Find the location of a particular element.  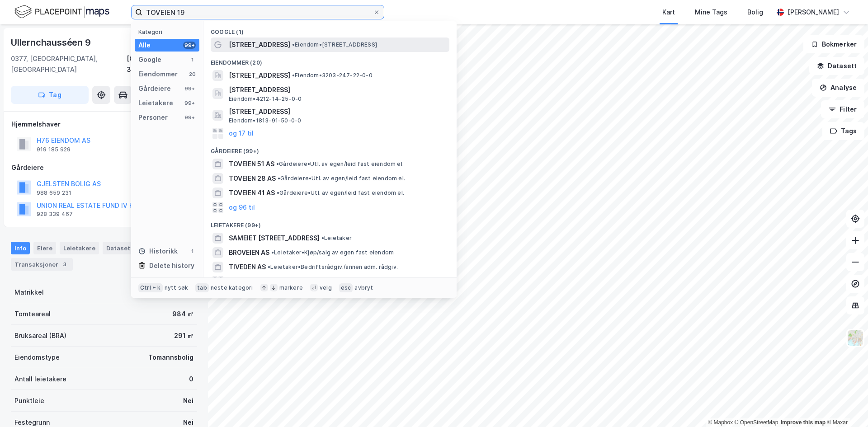

button: Datasett is located at coordinates (837, 66).